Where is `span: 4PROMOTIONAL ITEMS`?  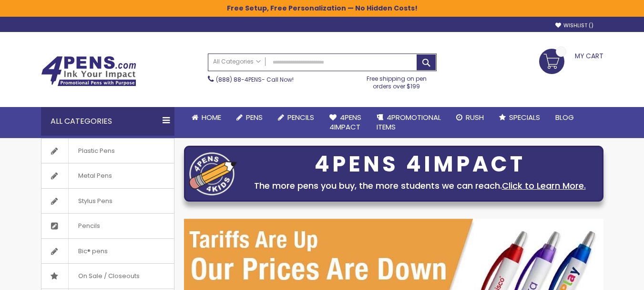
span: 4PROMOTIONAL ITEMS is located at coordinates (408, 122).